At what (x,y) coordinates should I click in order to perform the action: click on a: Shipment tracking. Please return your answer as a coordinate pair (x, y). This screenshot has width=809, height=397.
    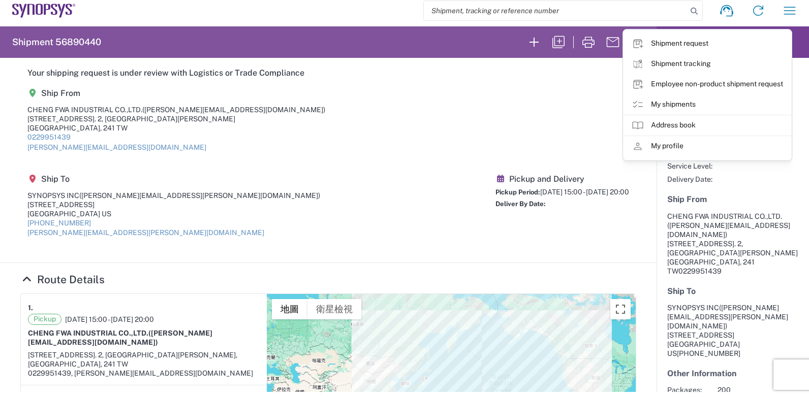
    Looking at the image, I should click on (707, 64).